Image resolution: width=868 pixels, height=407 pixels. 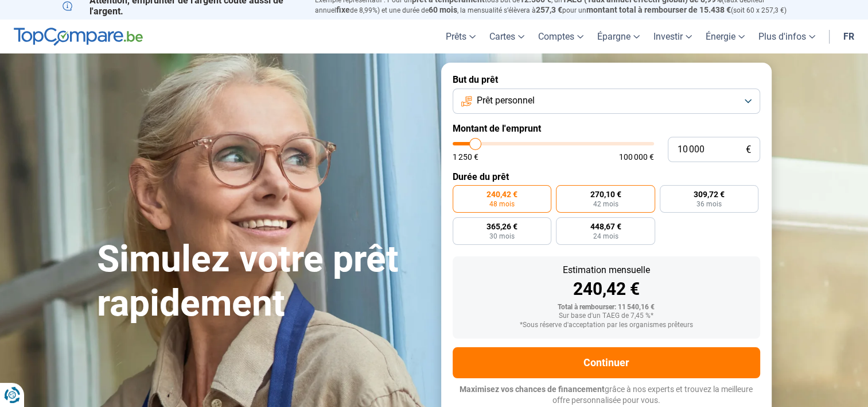 What do you see at coordinates (710, 204) in the screenshot?
I see `span: 36 mois` at bounding box center [710, 204].